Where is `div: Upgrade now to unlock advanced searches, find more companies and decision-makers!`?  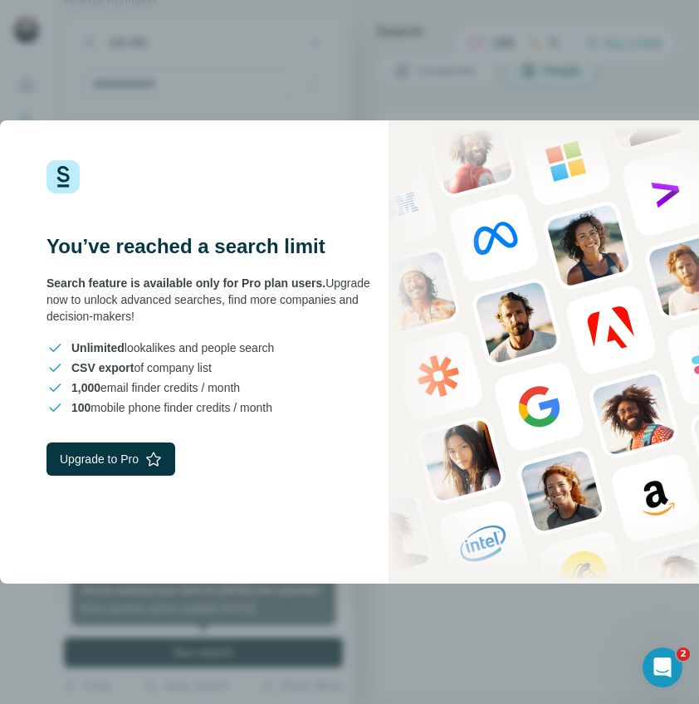
div: Upgrade now to unlock advanced searches, find more companies and decision-makers! is located at coordinates (216, 300).